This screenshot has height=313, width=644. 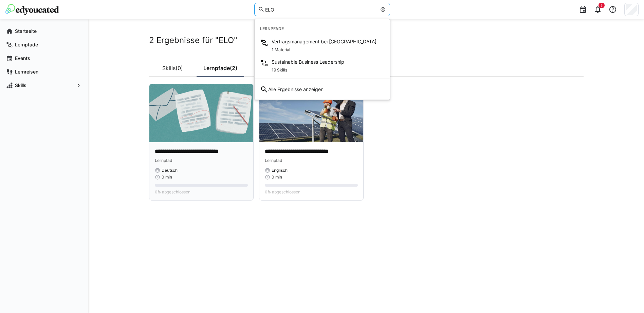 I want to click on span: 1 Material, so click(x=281, y=50).